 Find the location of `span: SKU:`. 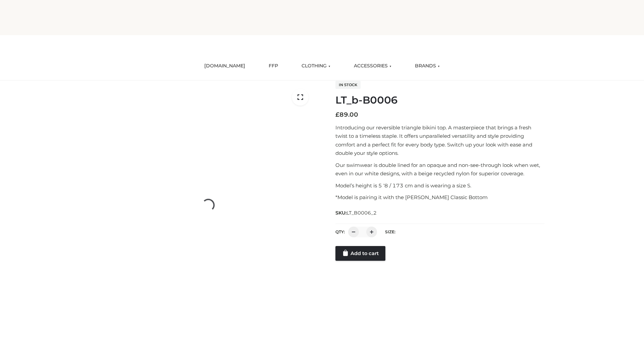

span: SKU: is located at coordinates (356, 213).